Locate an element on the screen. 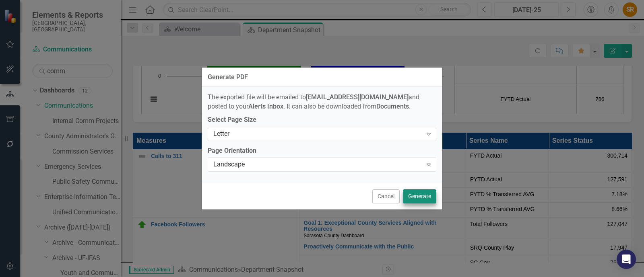 The height and width of the screenshot is (277, 644). div: Generate PDF is located at coordinates (228, 77).